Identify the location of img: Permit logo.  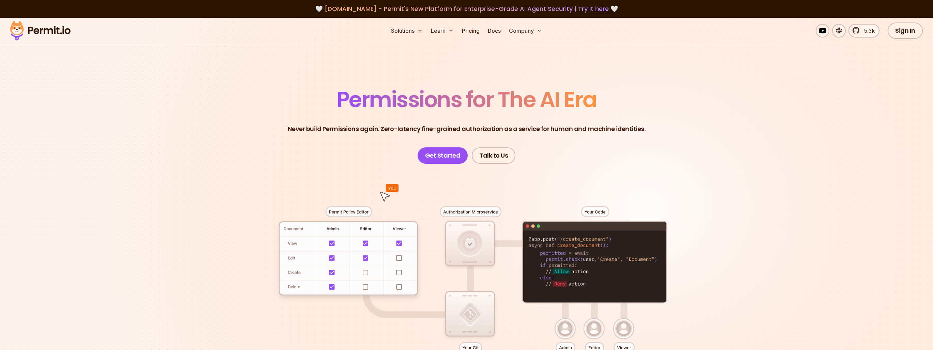
(40, 31).